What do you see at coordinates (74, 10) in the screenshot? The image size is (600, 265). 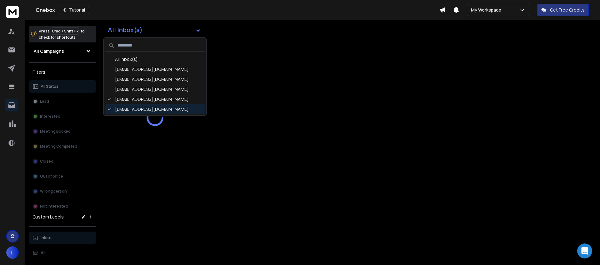 I see `button: Tutorial` at bounding box center [74, 10].